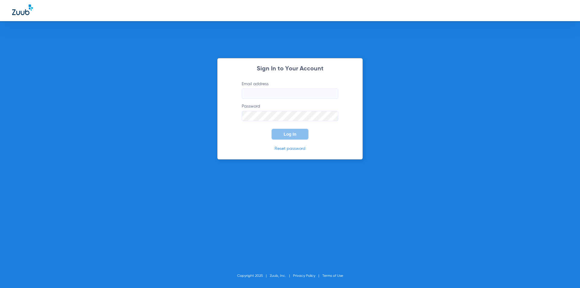 The width and height of the screenshot is (580, 288). What do you see at coordinates (290, 149) in the screenshot?
I see `a: Reset password` at bounding box center [290, 149].